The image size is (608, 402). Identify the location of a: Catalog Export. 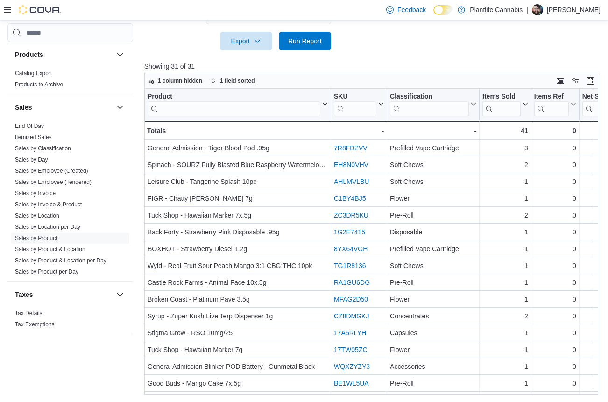
(33, 73).